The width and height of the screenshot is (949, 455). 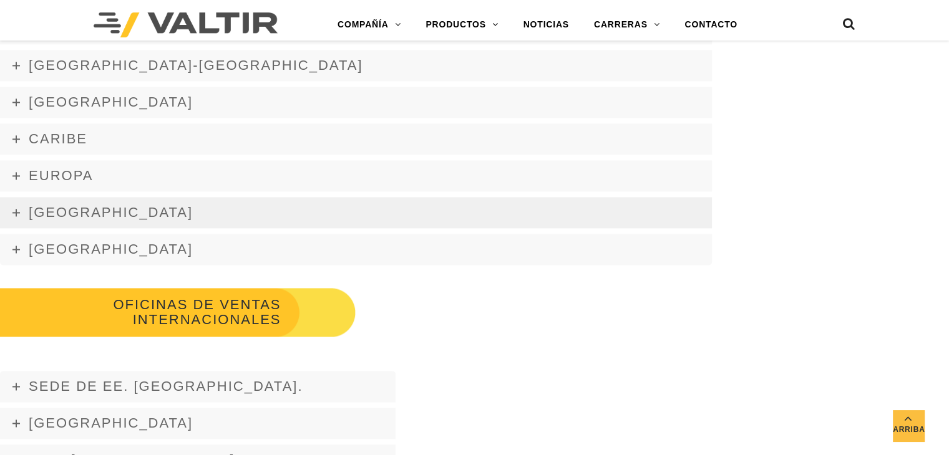 I want to click on a: CARRERAS, so click(x=627, y=25).